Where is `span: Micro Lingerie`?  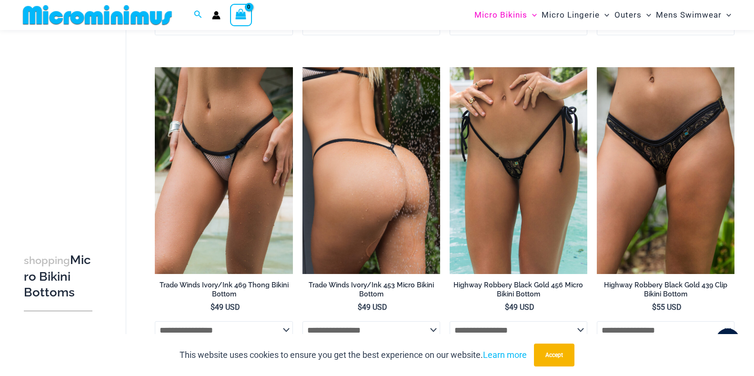
span: Micro Lingerie is located at coordinates (570, 15).